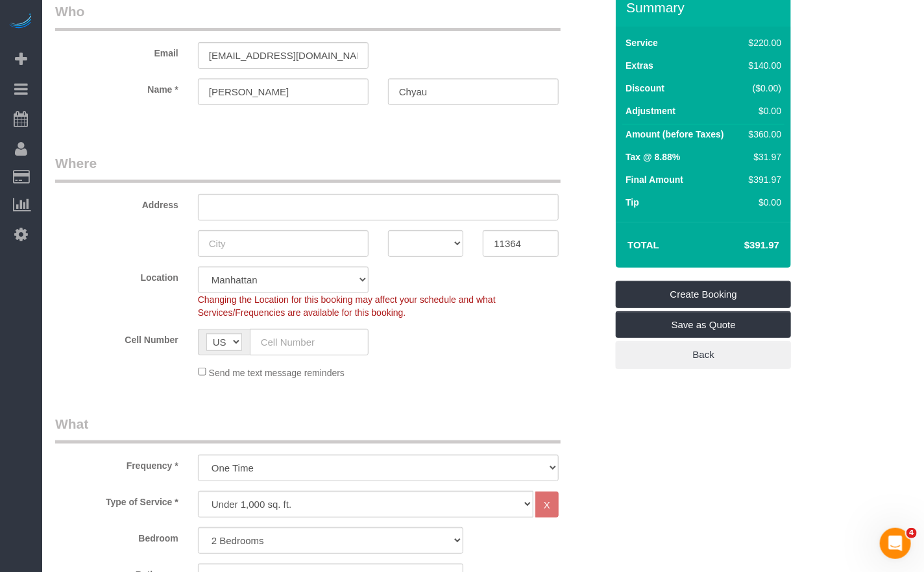 The width and height of the screenshot is (924, 572). Describe the element at coordinates (309, 342) in the screenshot. I see `input: Cell Number` at that location.